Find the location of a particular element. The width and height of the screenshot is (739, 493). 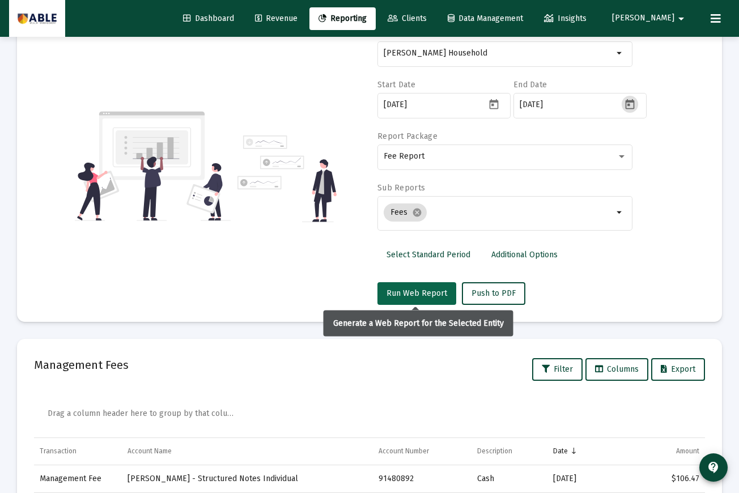

a: Clients is located at coordinates (407, 19).